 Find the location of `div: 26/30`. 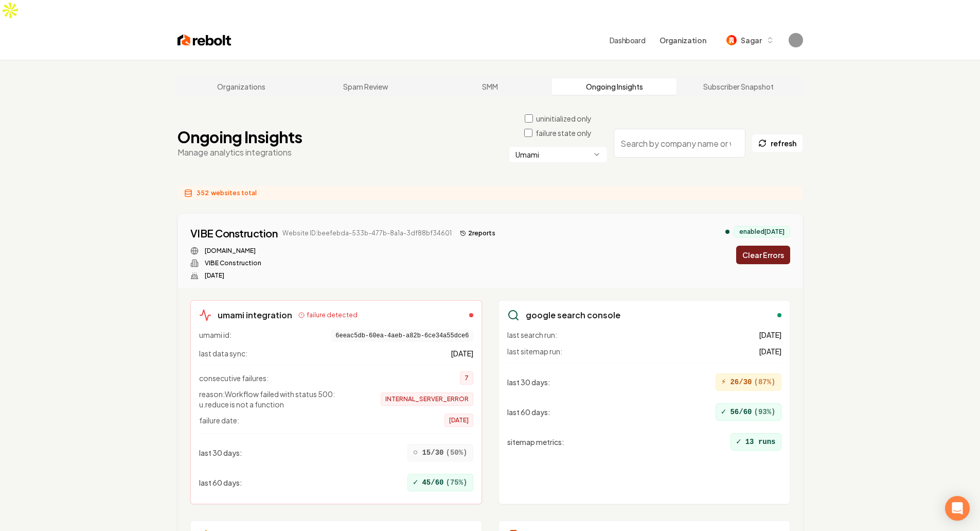

div: 26/30 is located at coordinates (748, 382).